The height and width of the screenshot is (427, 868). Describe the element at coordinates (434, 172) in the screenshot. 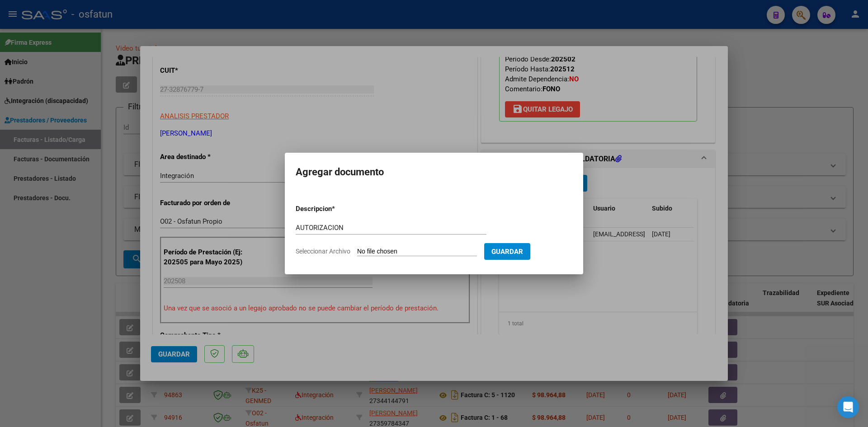

I see `h2: Agregar documento` at that location.